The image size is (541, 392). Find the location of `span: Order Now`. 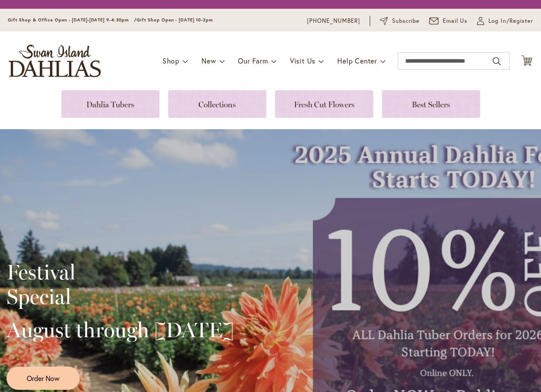

span: Order Now is located at coordinates (43, 378).